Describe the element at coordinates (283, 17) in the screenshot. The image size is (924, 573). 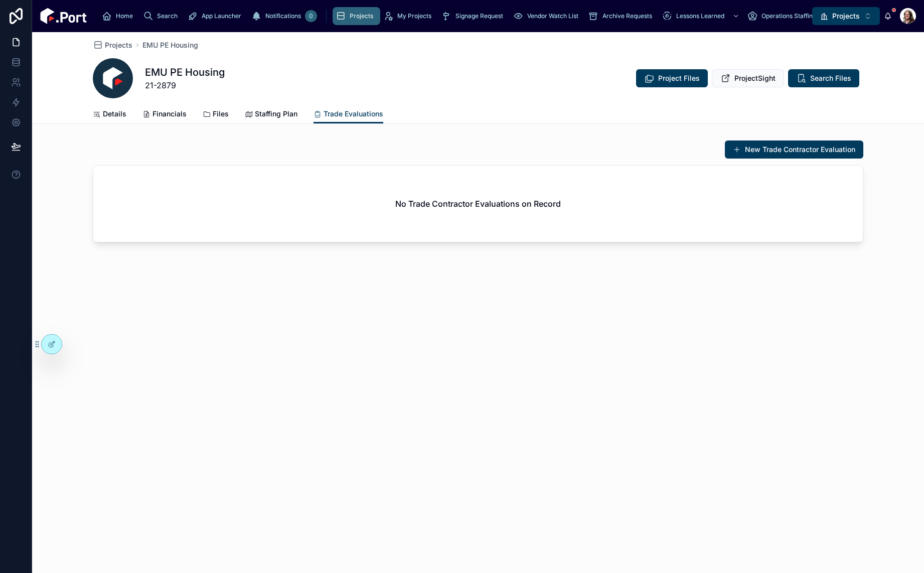
I see `span: Notifications` at that location.